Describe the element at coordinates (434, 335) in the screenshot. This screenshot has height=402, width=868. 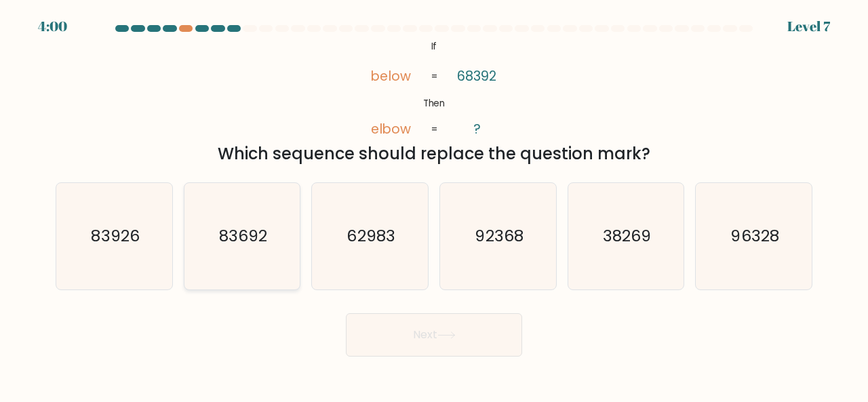
I see `button: Next` at that location.